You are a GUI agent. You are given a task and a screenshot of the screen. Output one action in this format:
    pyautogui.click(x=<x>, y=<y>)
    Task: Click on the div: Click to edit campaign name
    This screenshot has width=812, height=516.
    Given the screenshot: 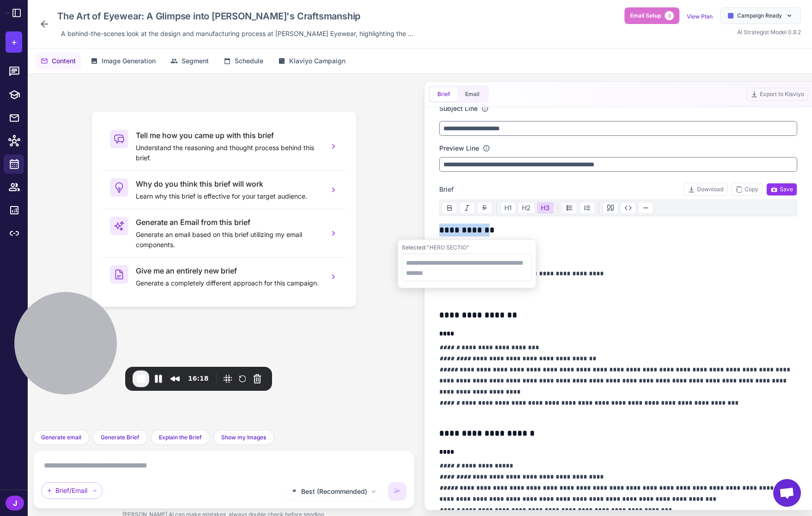 What is the action you would take?
    pyautogui.click(x=235, y=16)
    